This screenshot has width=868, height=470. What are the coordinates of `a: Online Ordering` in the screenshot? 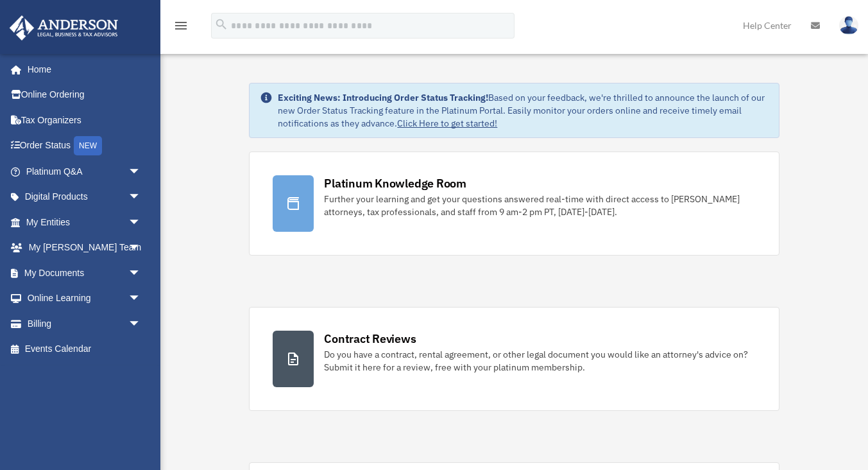 It's located at (85, 95).